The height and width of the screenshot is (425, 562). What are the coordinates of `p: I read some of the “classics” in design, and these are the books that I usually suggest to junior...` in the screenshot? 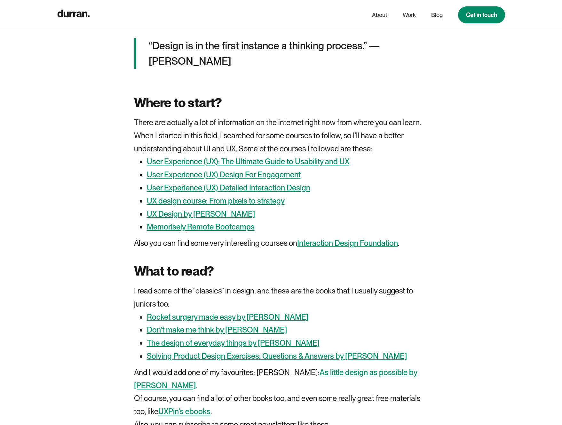 It's located at (281, 298).